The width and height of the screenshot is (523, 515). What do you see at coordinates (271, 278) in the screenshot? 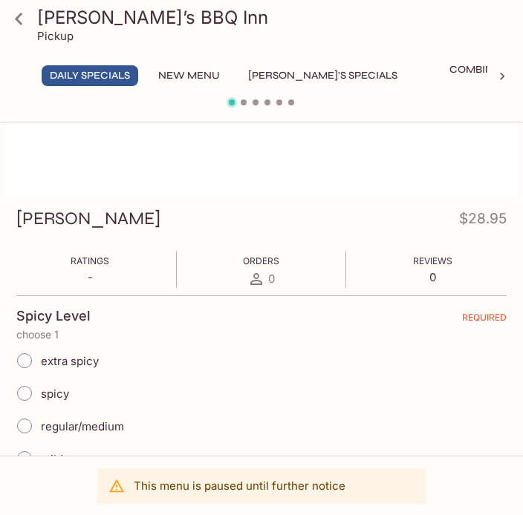
I see `span: 0` at bounding box center [271, 278].